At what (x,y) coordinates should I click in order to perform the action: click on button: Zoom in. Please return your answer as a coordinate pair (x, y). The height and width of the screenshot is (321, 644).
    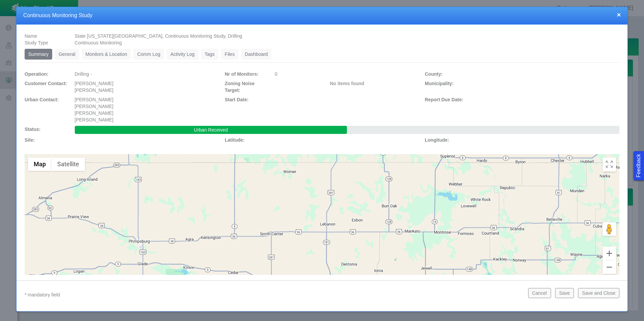
    Looking at the image, I should click on (609, 253).